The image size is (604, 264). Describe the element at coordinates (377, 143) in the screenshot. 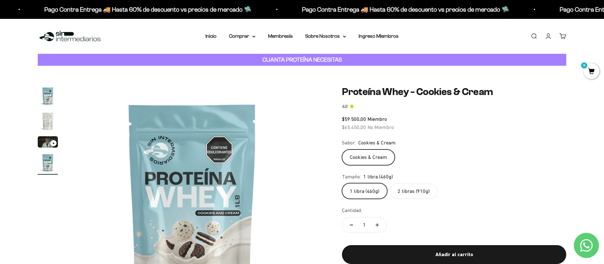

I see `span: Cookies & Cream` at that location.